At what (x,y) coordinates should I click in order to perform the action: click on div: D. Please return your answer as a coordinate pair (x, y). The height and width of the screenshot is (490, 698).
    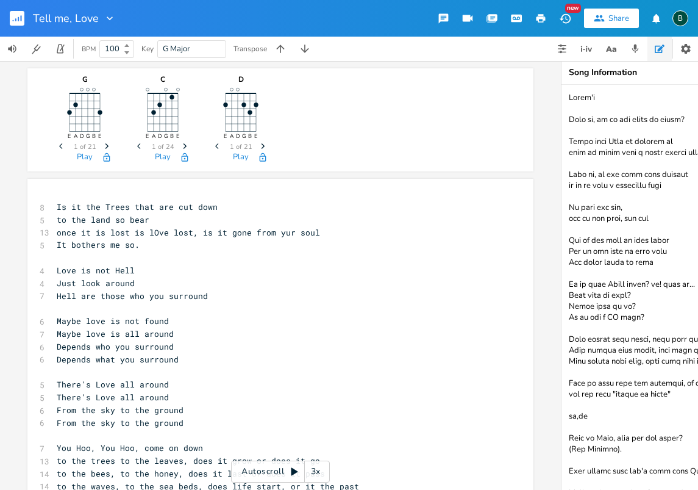
    Looking at the image, I should click on (241, 79).